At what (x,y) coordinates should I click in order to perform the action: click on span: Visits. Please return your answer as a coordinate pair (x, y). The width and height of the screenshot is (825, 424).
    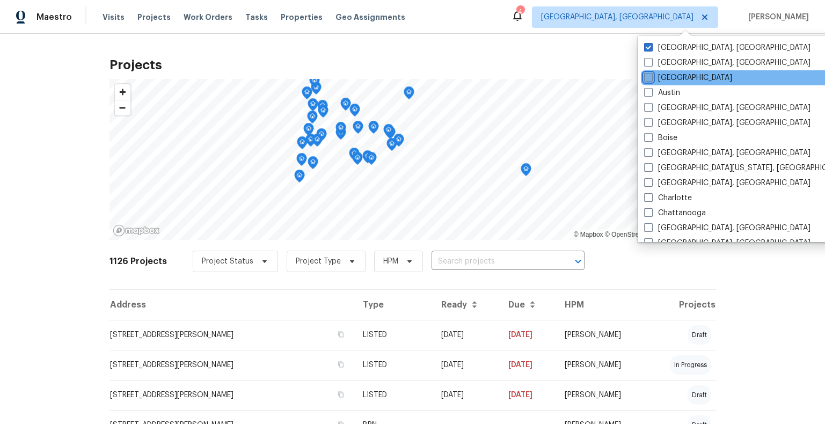
    Looking at the image, I should click on (113, 17).